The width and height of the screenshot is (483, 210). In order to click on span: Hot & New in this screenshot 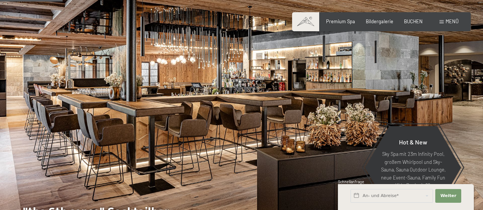, I will do `click(413, 142)`.